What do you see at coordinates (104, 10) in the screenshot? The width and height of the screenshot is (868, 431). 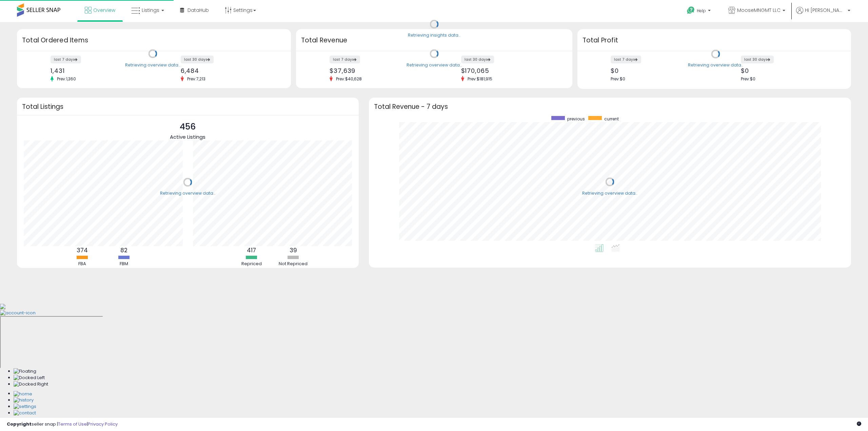 I see `span: Overview` at bounding box center [104, 10].